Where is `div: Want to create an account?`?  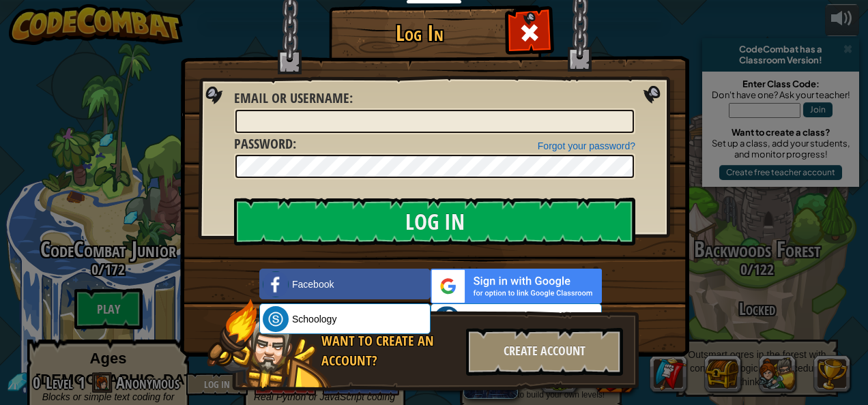 div: Want to create an account? is located at coordinates (389, 350).